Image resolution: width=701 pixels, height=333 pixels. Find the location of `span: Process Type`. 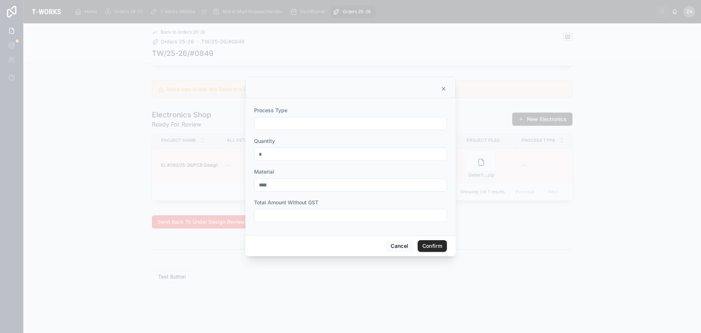

span: Process Type is located at coordinates (271, 110).